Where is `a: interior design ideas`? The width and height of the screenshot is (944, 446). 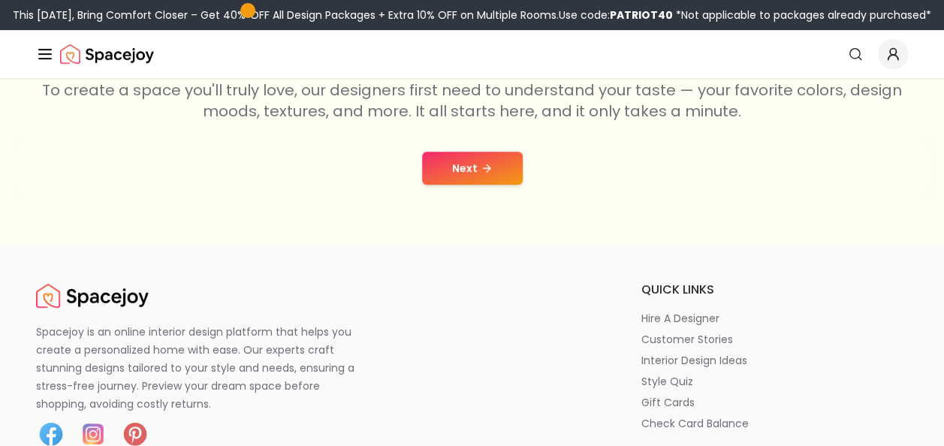
a: interior design ideas is located at coordinates (774, 360).